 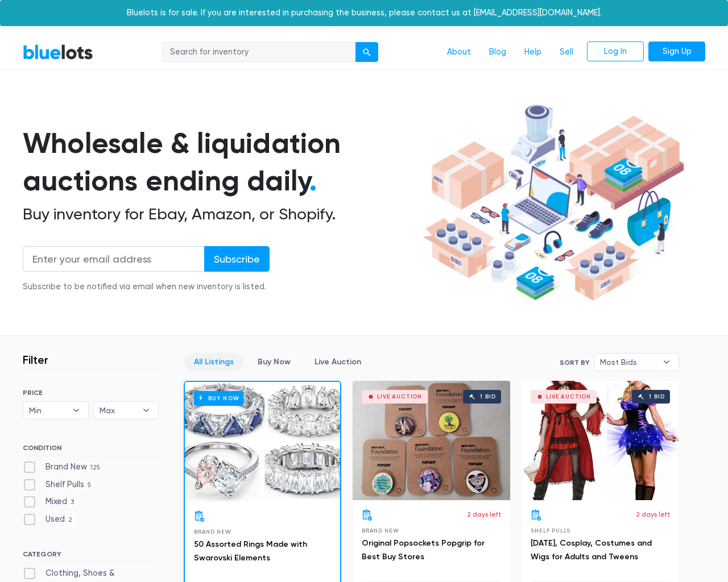 I want to click on label: Sort By, so click(x=574, y=363).